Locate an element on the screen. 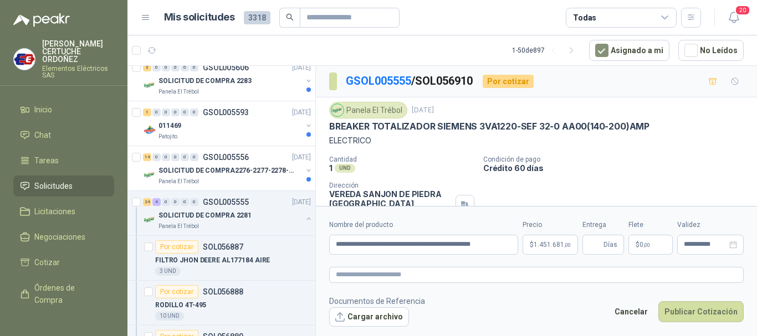 The height and width of the screenshot is (336, 757). button: Asignado a mi is located at coordinates (629, 50).